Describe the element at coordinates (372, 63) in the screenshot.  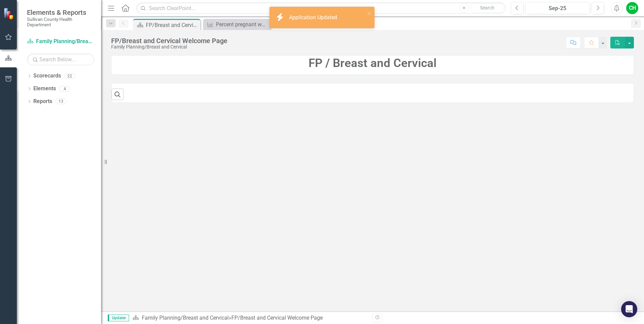
I see `strong: FP / Breast and Cervical` at that location.